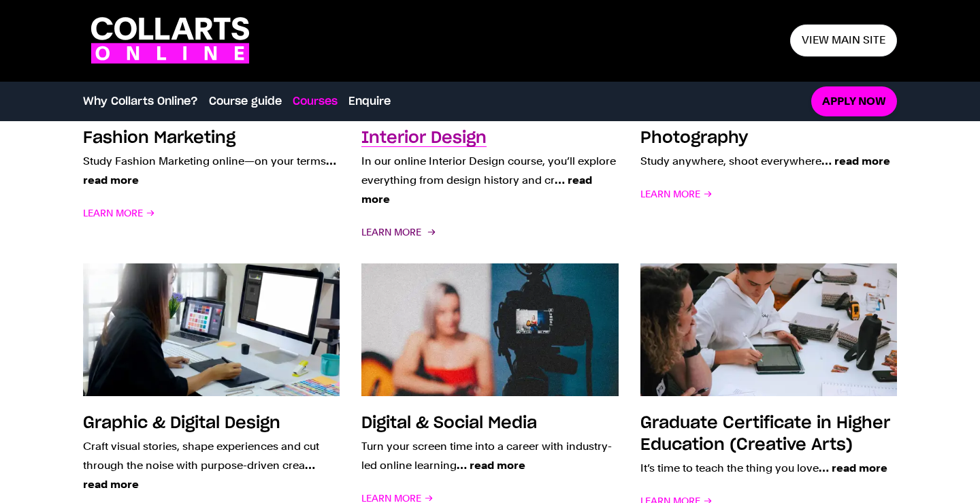  What do you see at coordinates (694, 138) in the screenshot?
I see `h3: Photography` at bounding box center [694, 138].